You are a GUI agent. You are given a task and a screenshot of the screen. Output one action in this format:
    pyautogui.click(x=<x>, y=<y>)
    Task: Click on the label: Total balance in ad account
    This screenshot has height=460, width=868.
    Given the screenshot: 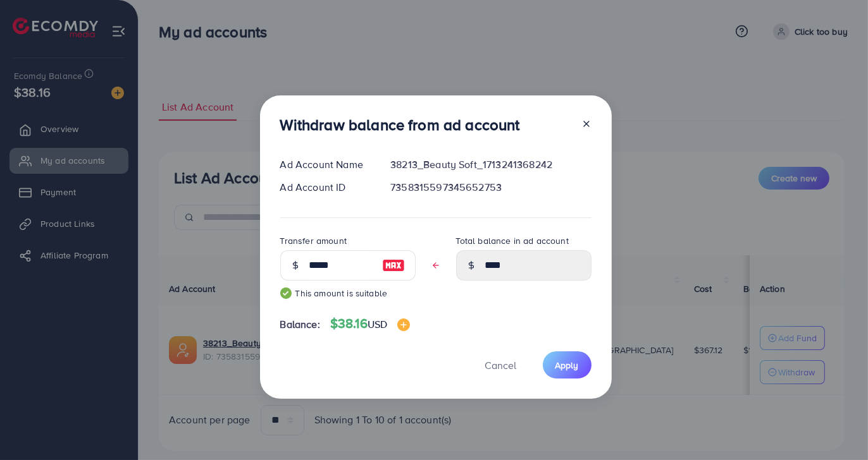 What is the action you would take?
    pyautogui.click(x=513, y=241)
    